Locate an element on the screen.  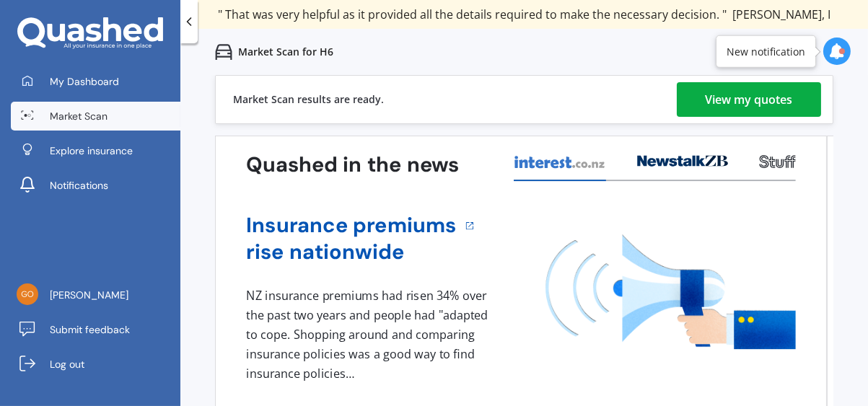
a: Notifications is located at coordinates (95, 185).